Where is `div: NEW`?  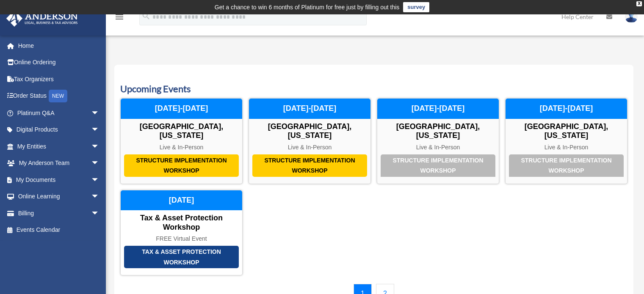 div: NEW is located at coordinates (58, 96).